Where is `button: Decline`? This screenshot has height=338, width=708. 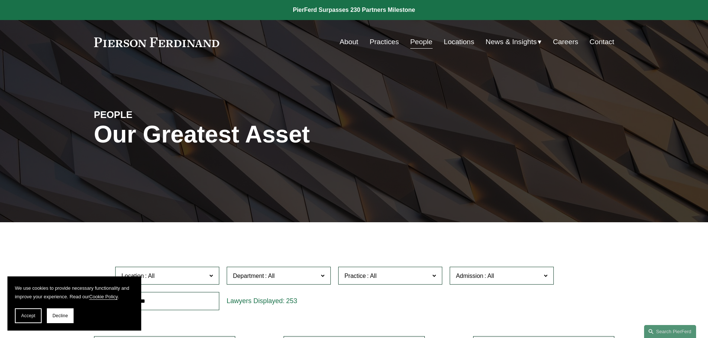
button: Decline is located at coordinates (60, 316).